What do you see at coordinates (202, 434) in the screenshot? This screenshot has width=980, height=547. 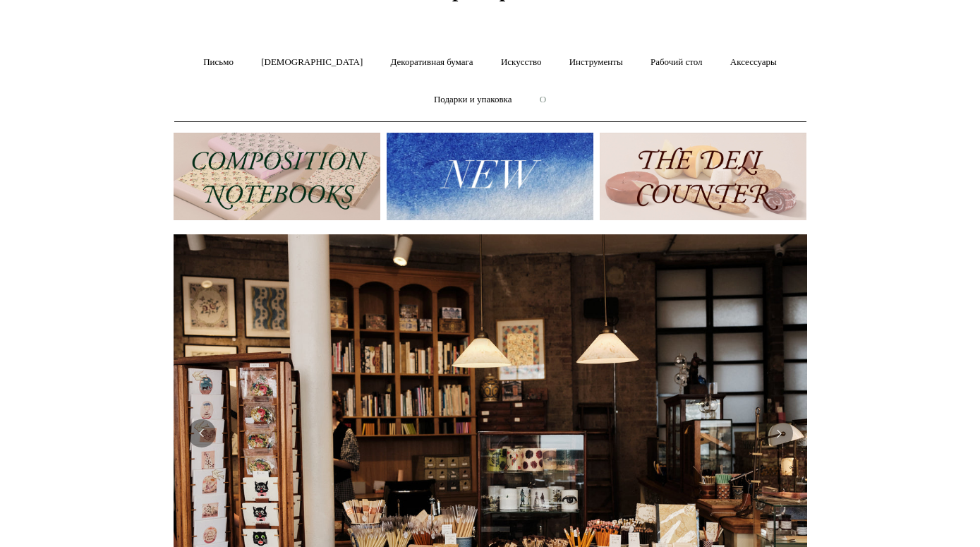 I see `button: Предыдущий` at bounding box center [202, 434].